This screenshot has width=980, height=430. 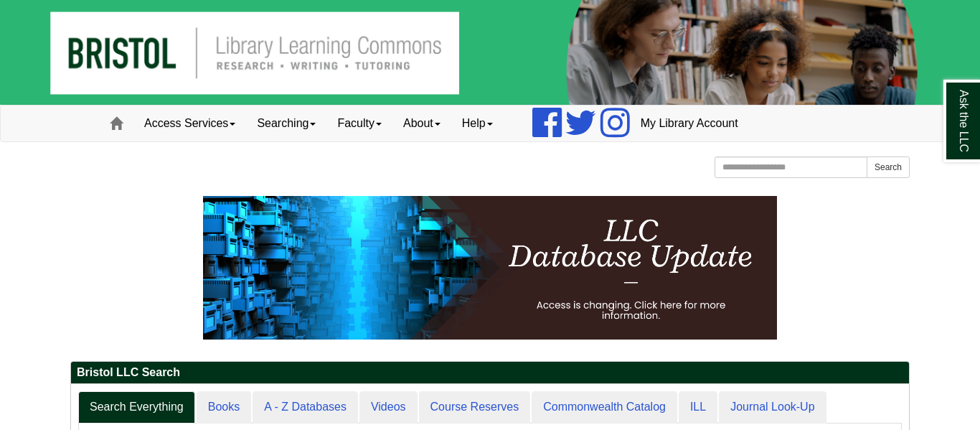 I want to click on a: Searching, so click(x=286, y=123).